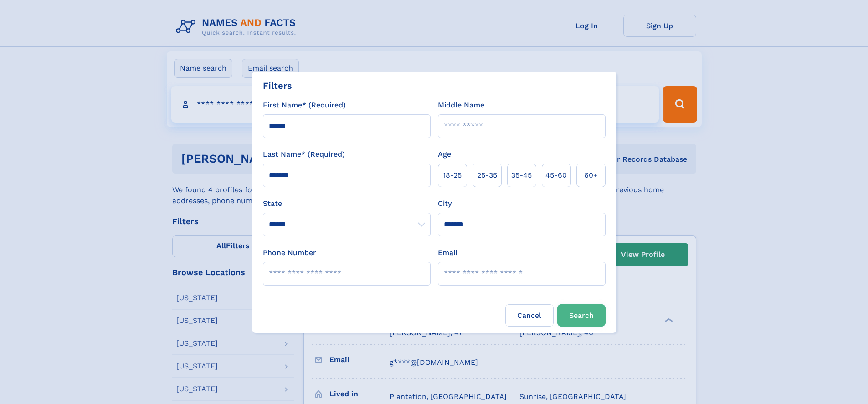 The height and width of the screenshot is (404, 868). I want to click on span: 25‑35, so click(487, 176).